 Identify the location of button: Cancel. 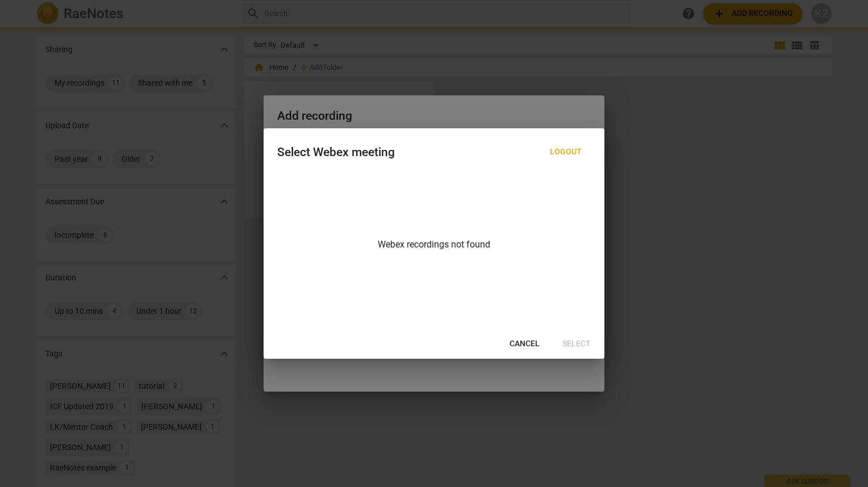
(524, 344).